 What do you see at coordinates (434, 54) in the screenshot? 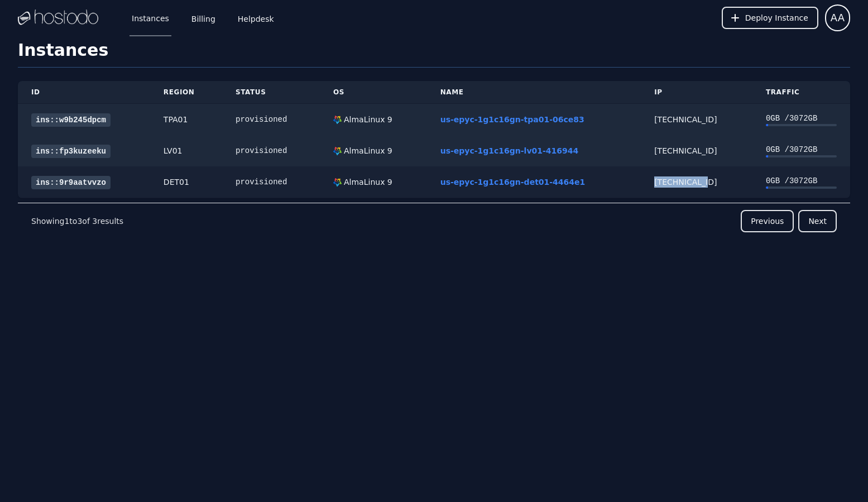
I see `h1: Instances` at bounding box center [434, 54].